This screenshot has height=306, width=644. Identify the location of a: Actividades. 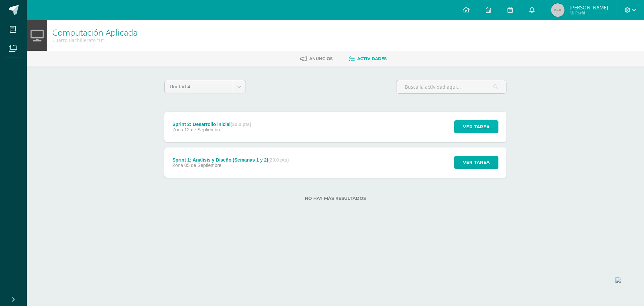
(368, 59).